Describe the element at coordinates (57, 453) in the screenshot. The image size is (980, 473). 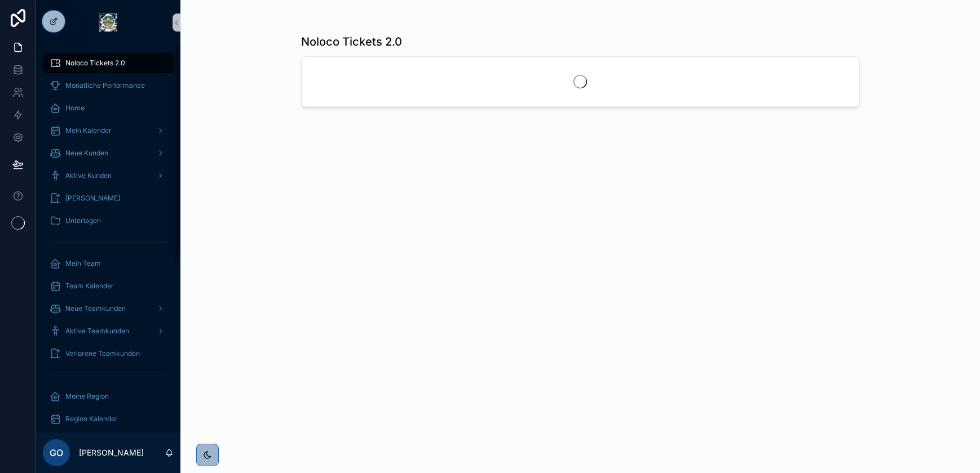
I see `span: GO` at that location.